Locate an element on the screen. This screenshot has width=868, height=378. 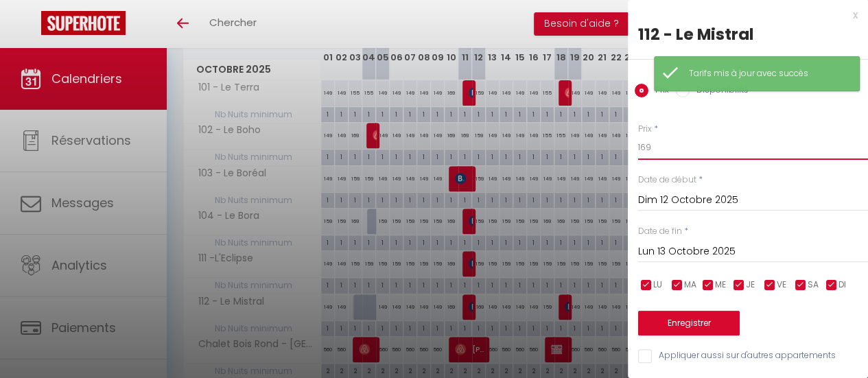
span: SA is located at coordinates (814, 285).